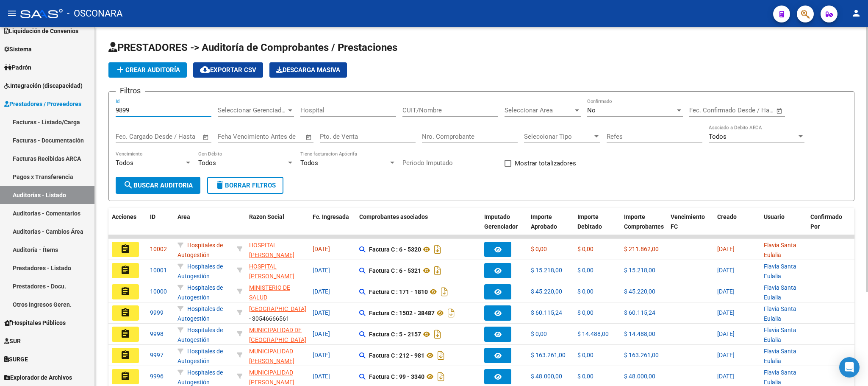  Describe the element at coordinates (253, 47) in the screenshot. I see `span: PRESTADORES -> Auditoría de Comprobantes / Prestaciones` at that location.